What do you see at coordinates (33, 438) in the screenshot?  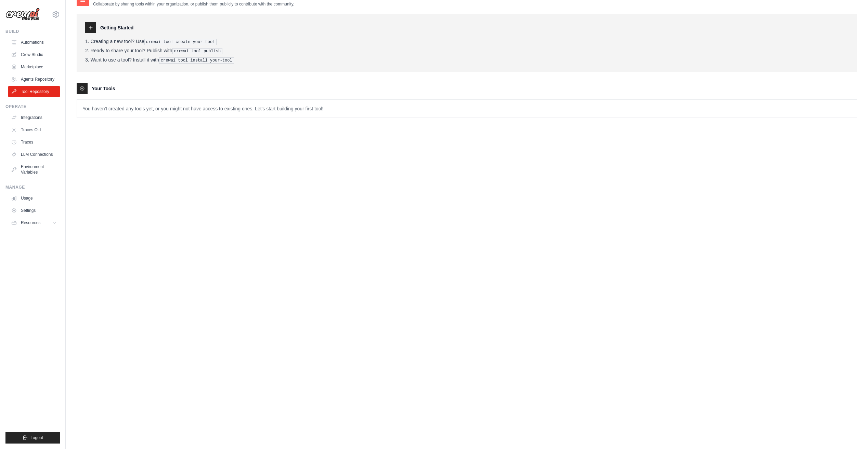 I see `button: Logout` at bounding box center [33, 438].